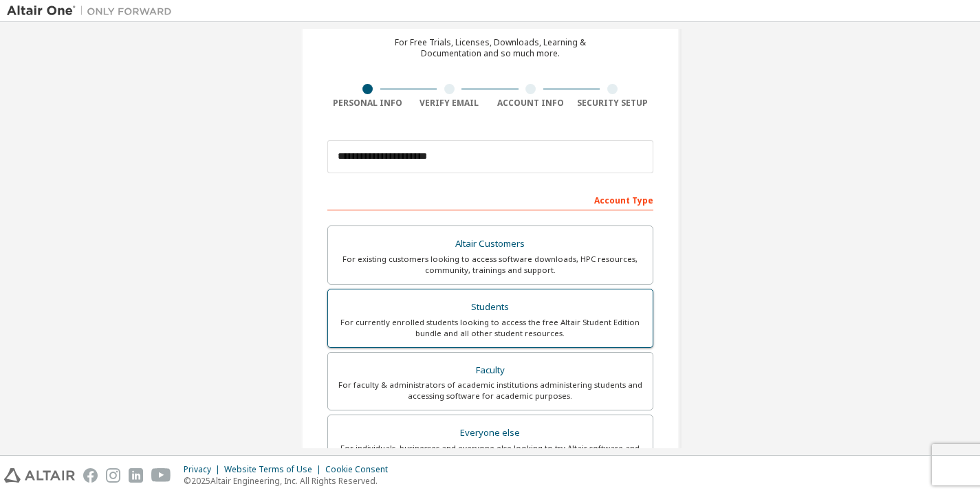 The image size is (980, 495). Describe the element at coordinates (490, 48) in the screenshot. I see `div: For Free Trials, Licenses, Downloads, Learning & Documentation and so much more.` at that location.